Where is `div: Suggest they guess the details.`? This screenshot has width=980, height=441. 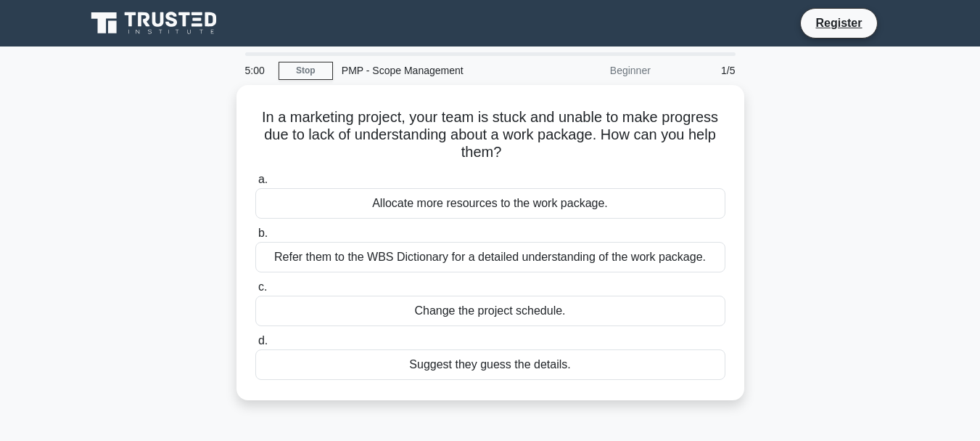
div: Suggest they guess the details. is located at coordinates (490, 365).